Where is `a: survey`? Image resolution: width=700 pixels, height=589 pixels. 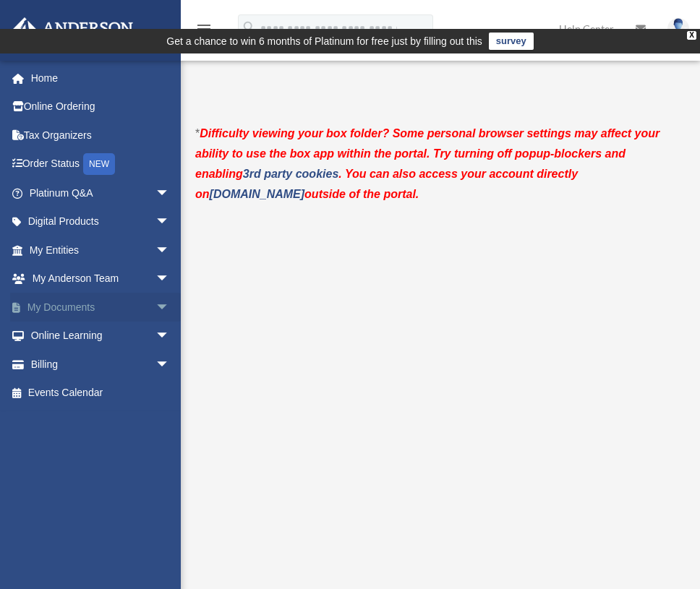 a: survey is located at coordinates (511, 41).